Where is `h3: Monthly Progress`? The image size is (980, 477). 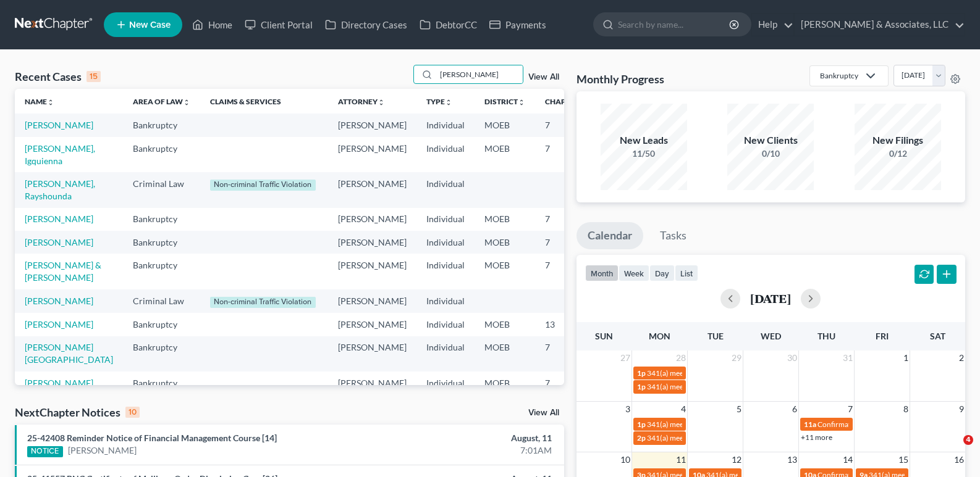 h3: Monthly Progress is located at coordinates (621, 79).